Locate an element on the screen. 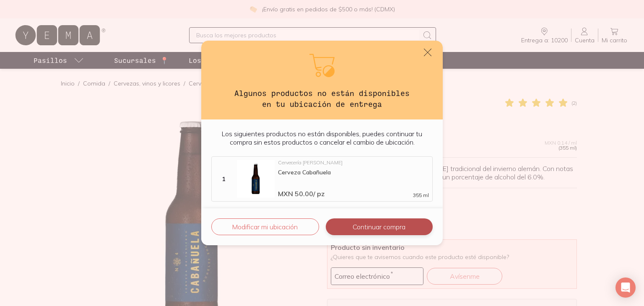 The image size is (644, 306). button: Modificar mi ubicación is located at coordinates (265, 226).